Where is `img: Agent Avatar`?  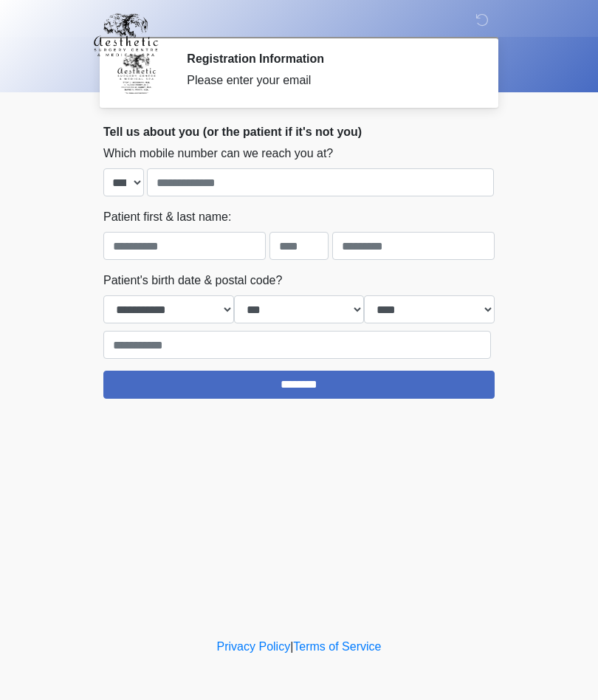 img: Agent Avatar is located at coordinates (137, 74).